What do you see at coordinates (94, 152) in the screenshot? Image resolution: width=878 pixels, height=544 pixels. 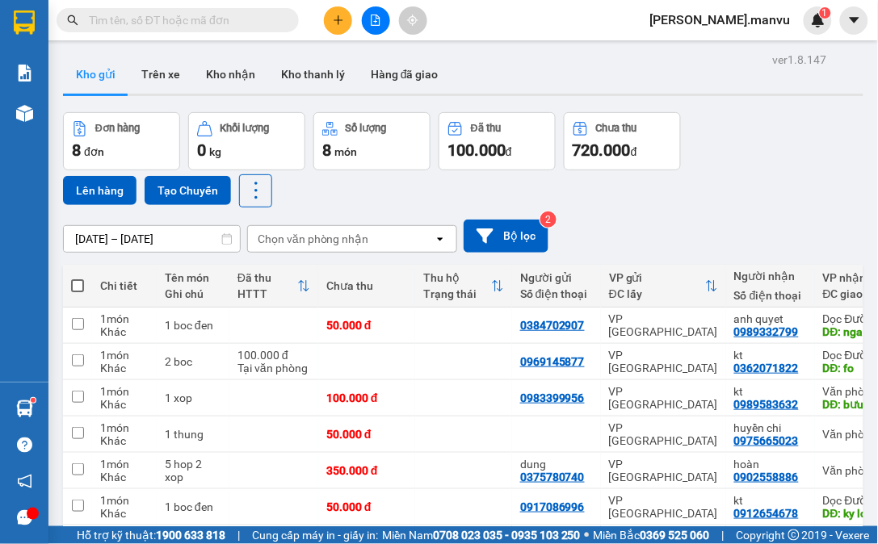 I see `span: đơn` at bounding box center [94, 152].